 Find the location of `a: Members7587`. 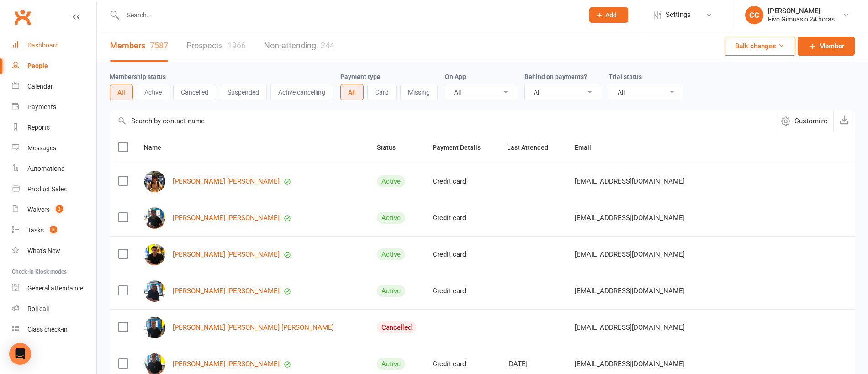

a: Members7587 is located at coordinates (139, 46).